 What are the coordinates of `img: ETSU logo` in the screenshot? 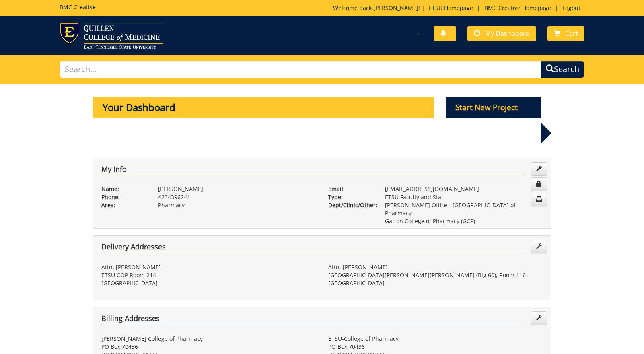 It's located at (111, 35).